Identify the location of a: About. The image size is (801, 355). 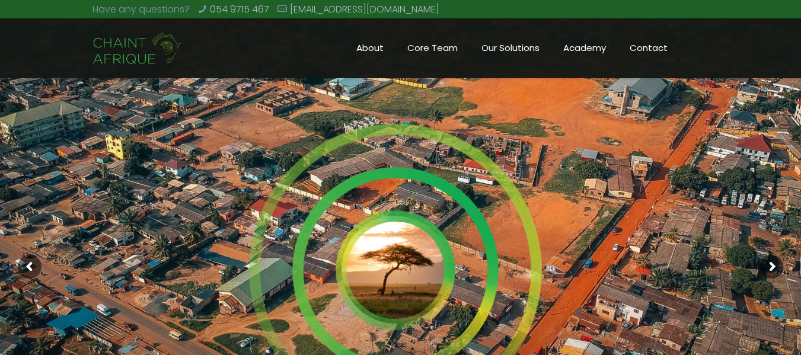
(370, 48).